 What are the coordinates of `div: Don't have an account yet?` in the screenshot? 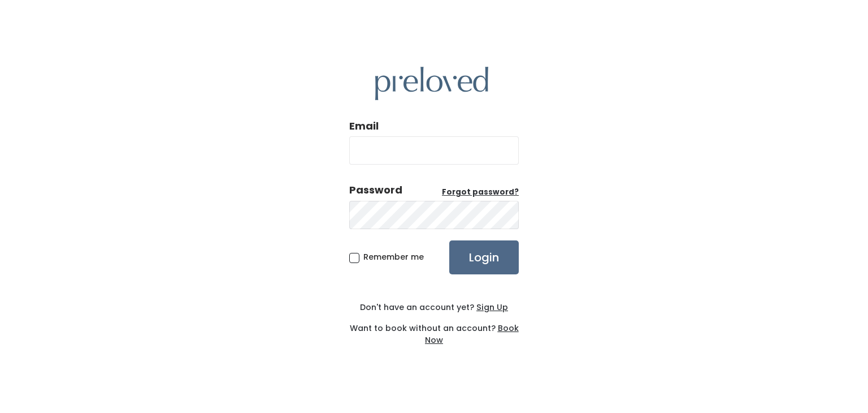 It's located at (434, 307).